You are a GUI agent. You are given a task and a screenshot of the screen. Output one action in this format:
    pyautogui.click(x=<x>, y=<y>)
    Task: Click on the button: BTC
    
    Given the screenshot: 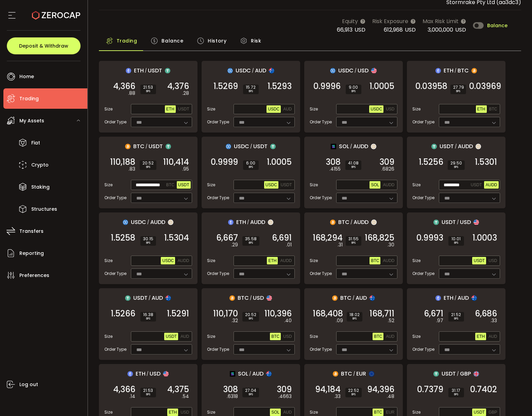 What is the action you would take?
    pyautogui.click(x=375, y=260)
    